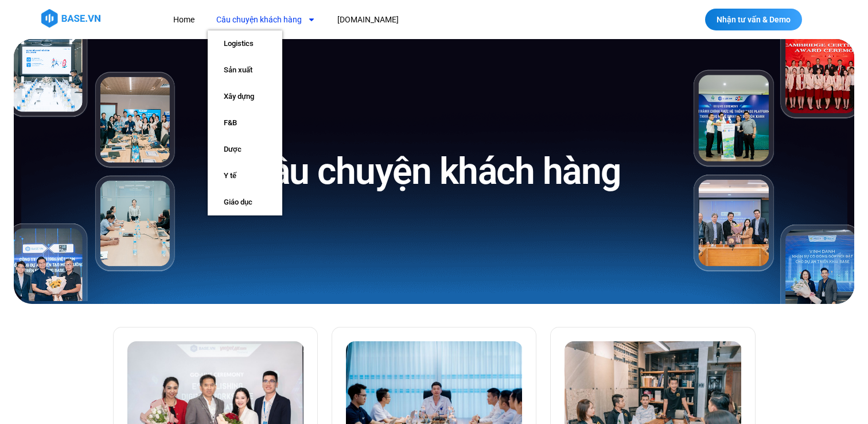  What do you see at coordinates (245, 150) in the screenshot?
I see `a: Dược` at bounding box center [245, 150].